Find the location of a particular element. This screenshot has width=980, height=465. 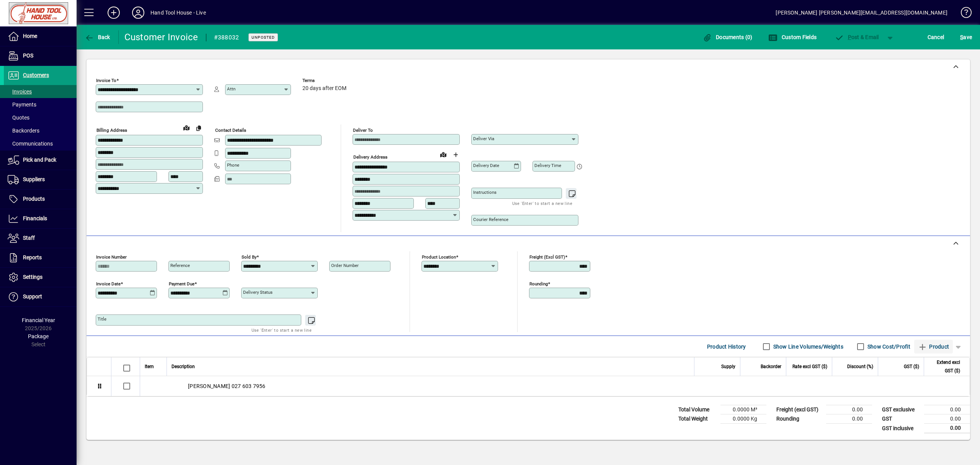

span: Home is located at coordinates (30, 36).